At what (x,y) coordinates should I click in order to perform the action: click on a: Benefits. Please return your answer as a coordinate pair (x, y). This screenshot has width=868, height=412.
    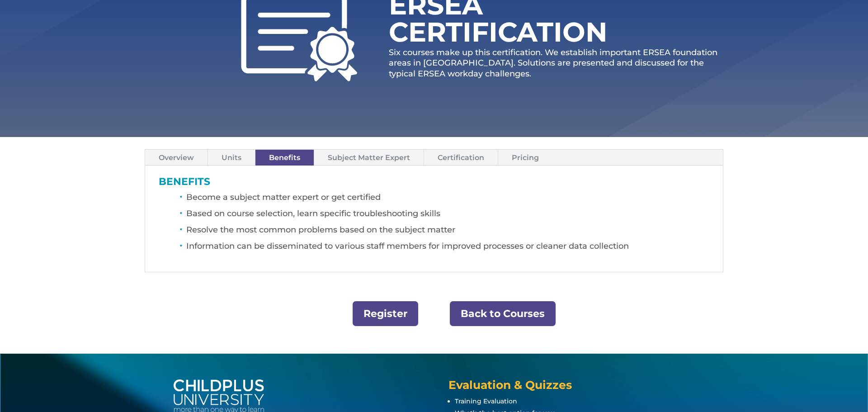
    Looking at the image, I should click on (284, 157).